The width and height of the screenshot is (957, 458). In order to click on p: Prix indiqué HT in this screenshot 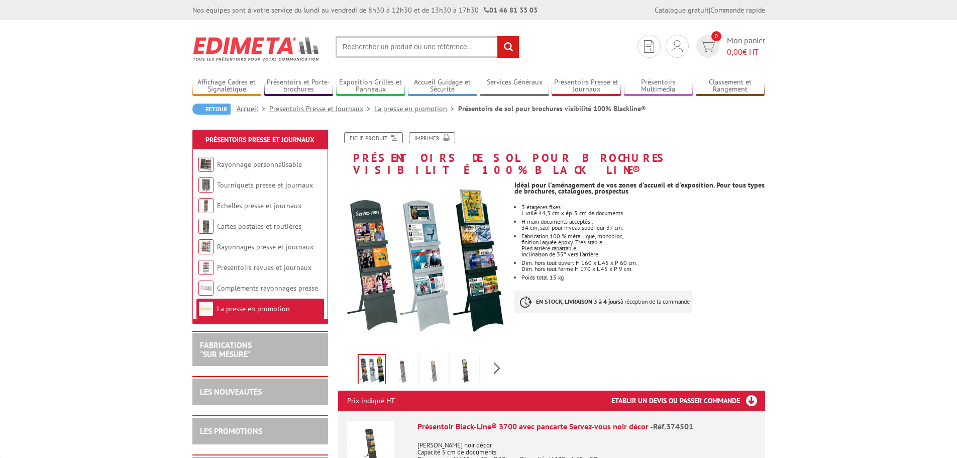, I will do `click(371, 400)`.